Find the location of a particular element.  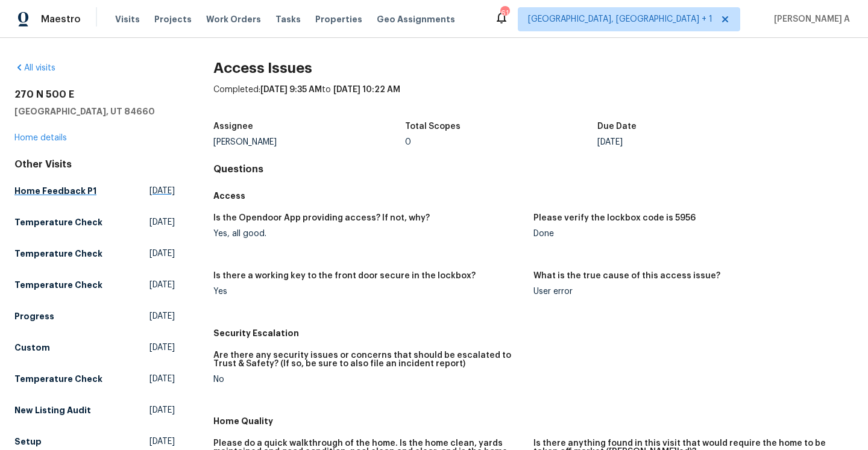

span: Properties is located at coordinates (339, 19).